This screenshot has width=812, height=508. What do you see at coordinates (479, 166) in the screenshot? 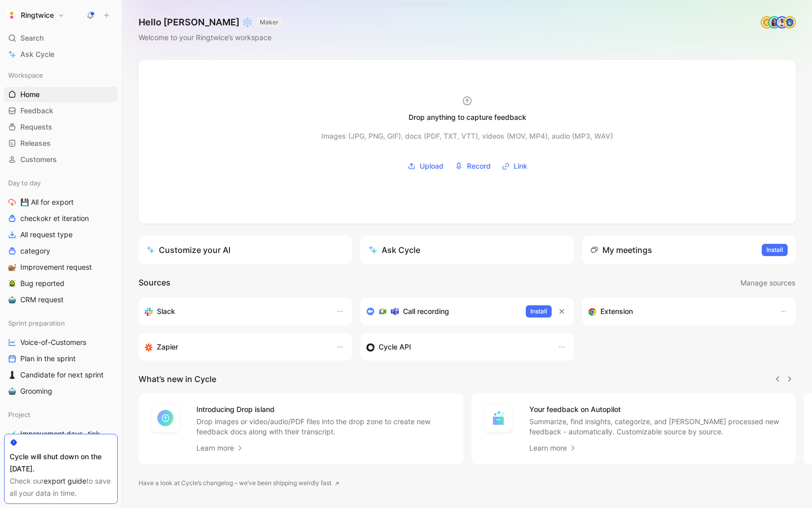
I see `span: Record` at bounding box center [479, 166].